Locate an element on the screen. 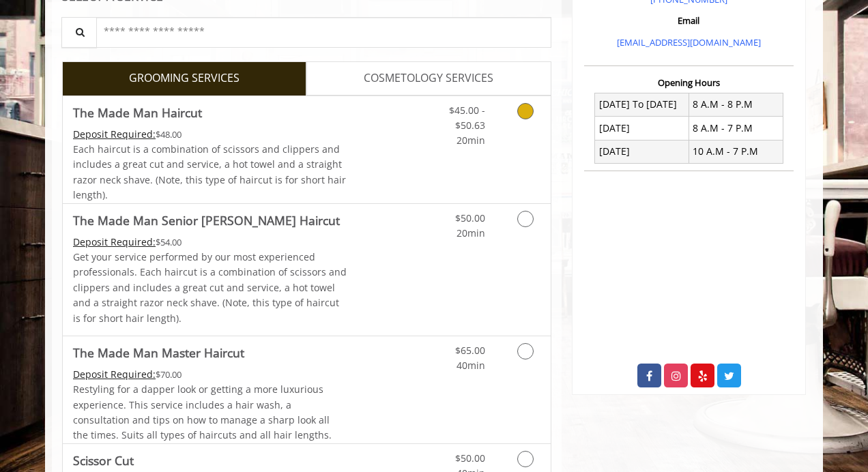 The width and height of the screenshot is (868, 472). button: Service Search is located at coordinates (80, 32).